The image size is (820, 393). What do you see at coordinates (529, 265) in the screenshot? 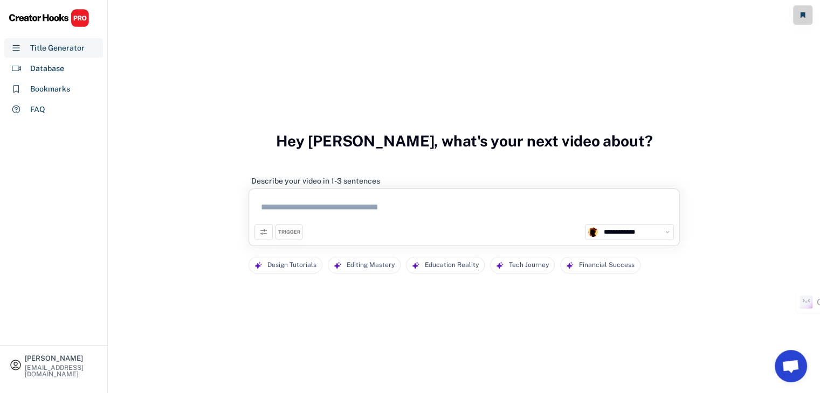
I see `div: Tech Journey` at bounding box center [529, 265].